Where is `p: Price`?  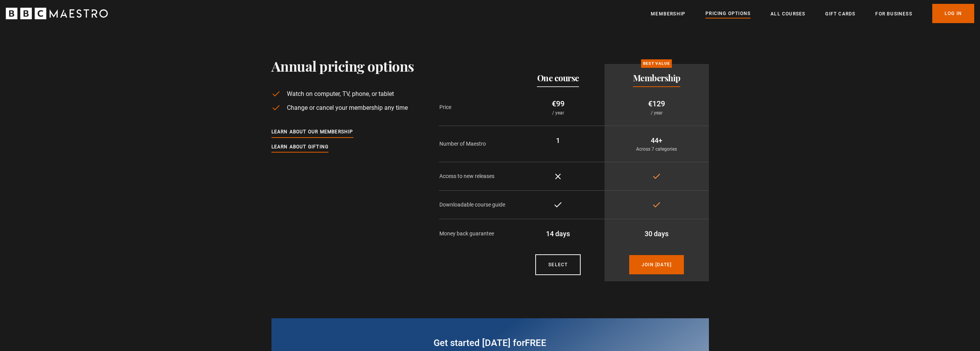 p: Price is located at coordinates (475, 107).